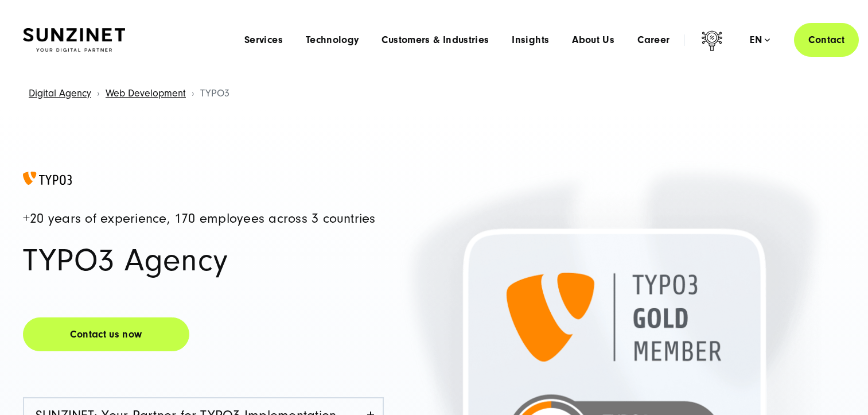  I want to click on a: Web Development, so click(146, 93).